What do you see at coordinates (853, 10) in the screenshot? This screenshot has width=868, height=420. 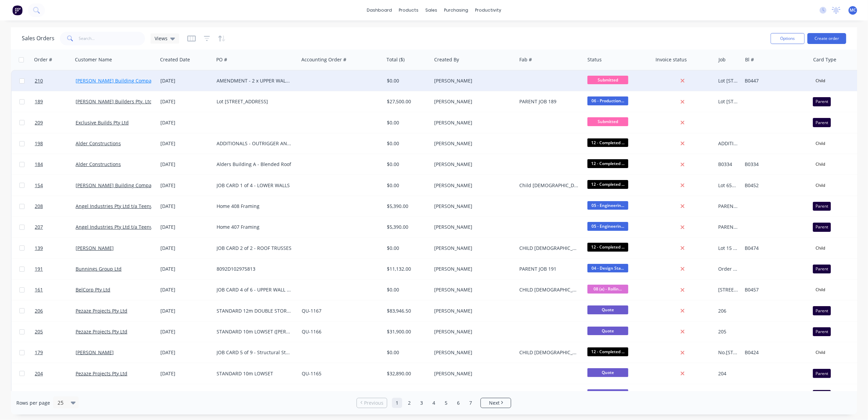 I see `span: MC` at bounding box center [853, 10].